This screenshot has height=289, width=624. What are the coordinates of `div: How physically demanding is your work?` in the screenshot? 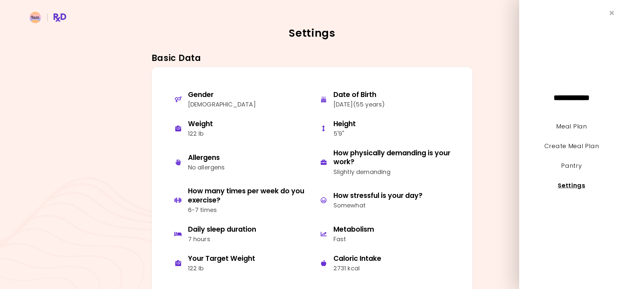 It's located at (393, 157).